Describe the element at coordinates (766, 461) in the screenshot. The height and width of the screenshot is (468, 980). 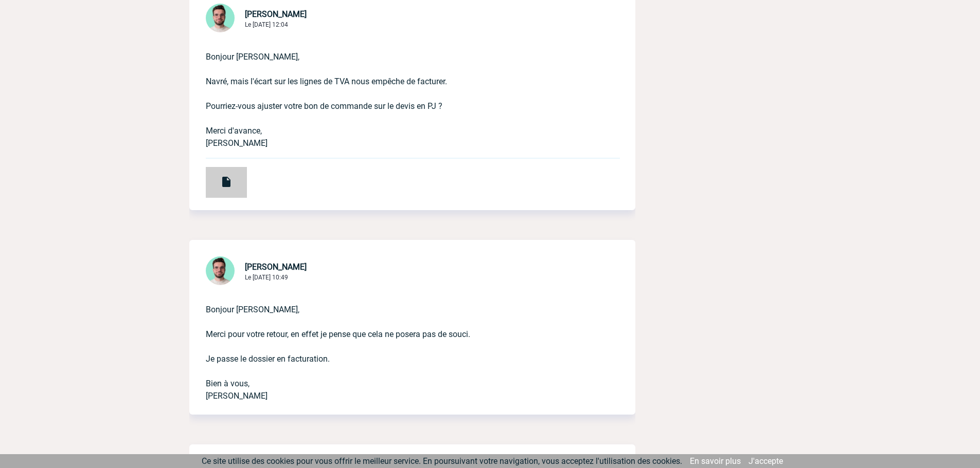
I see `a: J'accepte` at that location.